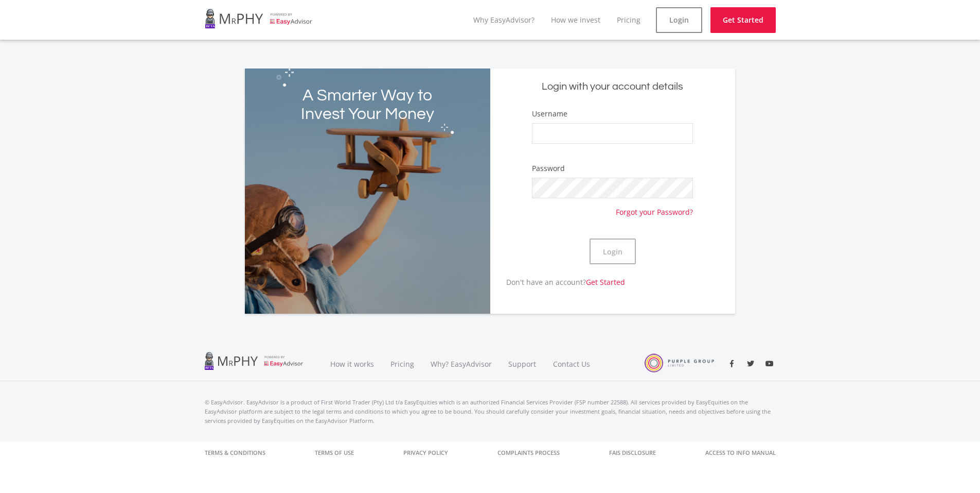  What do you see at coordinates (522, 363) in the screenshot?
I see `a: Support` at bounding box center [522, 363].